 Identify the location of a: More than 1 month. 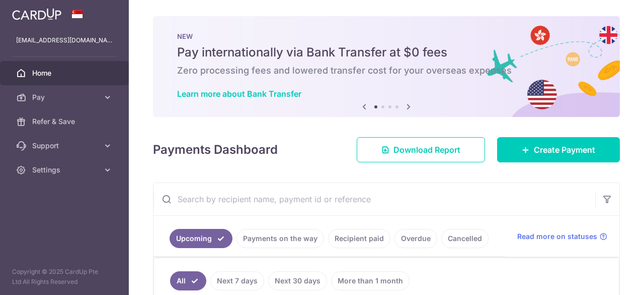
(370, 281).